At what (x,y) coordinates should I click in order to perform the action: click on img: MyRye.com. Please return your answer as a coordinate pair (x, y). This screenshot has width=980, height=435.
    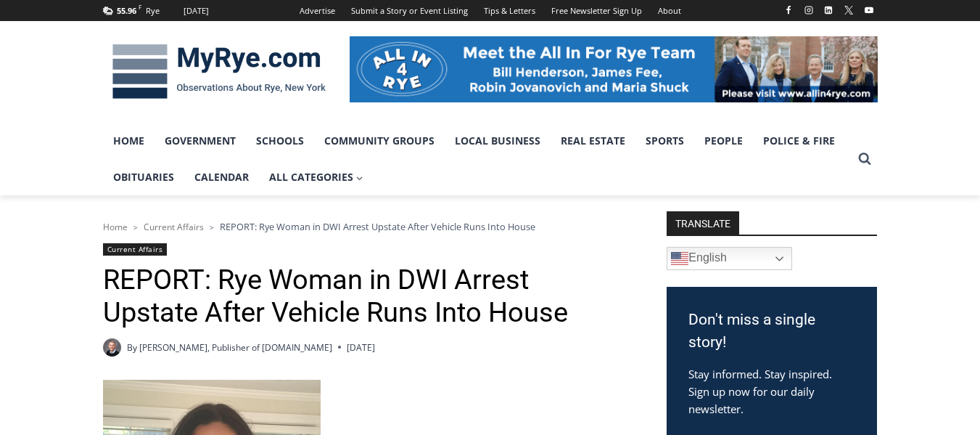
    Looking at the image, I should click on (219, 72).